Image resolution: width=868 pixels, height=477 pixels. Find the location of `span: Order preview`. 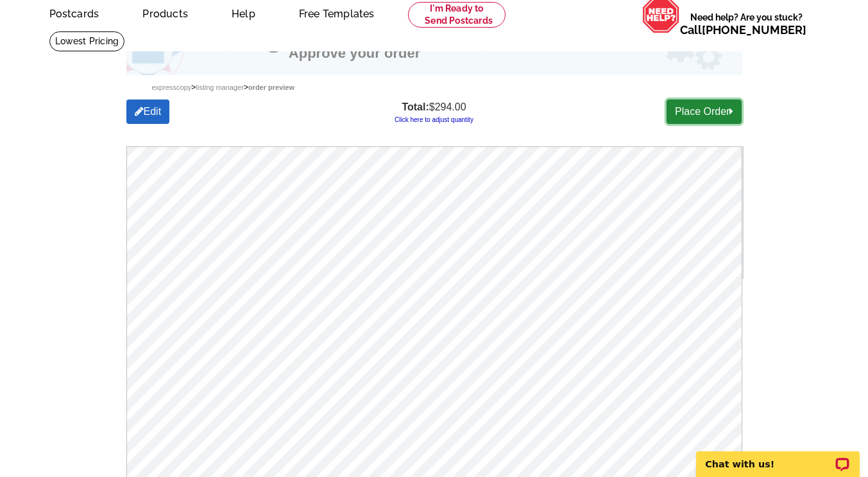

span: Order preview is located at coordinates (271, 87).